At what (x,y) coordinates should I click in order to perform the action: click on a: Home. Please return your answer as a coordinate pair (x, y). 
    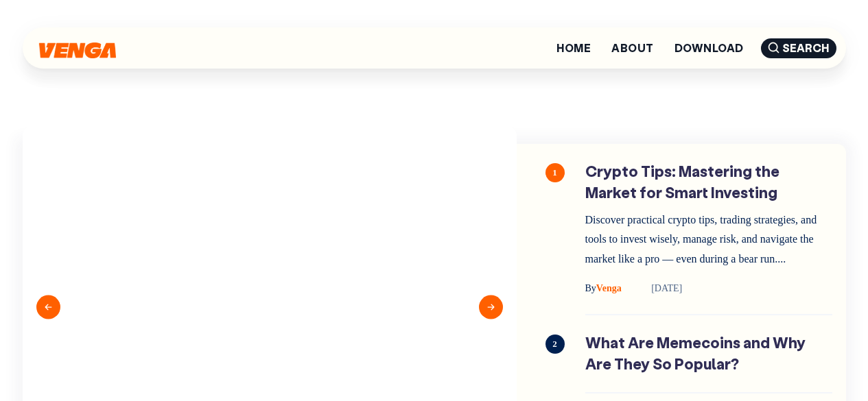
    Looking at the image, I should click on (573, 48).